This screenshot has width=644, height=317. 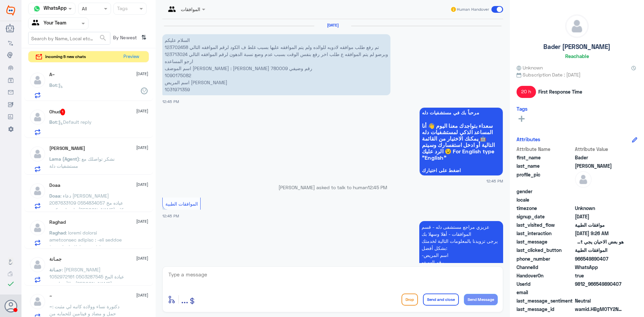 I want to click on span: last_clicked_button, so click(x=545, y=250).